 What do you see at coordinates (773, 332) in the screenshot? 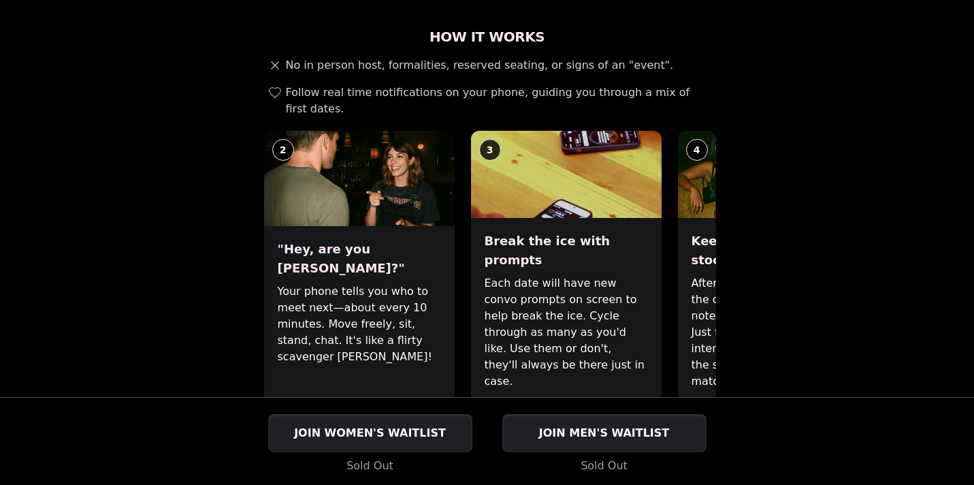
I see `p: After each date, you'll have the option to jot down quick notes and first impressions. Just for y...` at bounding box center [773, 332].